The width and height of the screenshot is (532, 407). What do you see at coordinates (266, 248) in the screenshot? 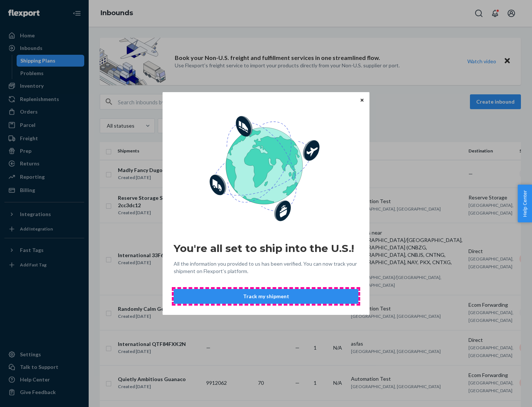
I see `h2: You're all set to ship into the U.S.!` at bounding box center [266, 248].